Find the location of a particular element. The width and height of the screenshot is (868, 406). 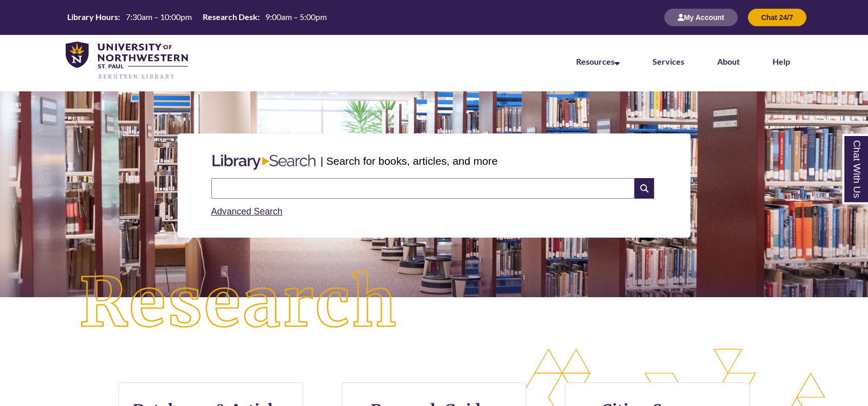

a: Advanced Search is located at coordinates (247, 212).